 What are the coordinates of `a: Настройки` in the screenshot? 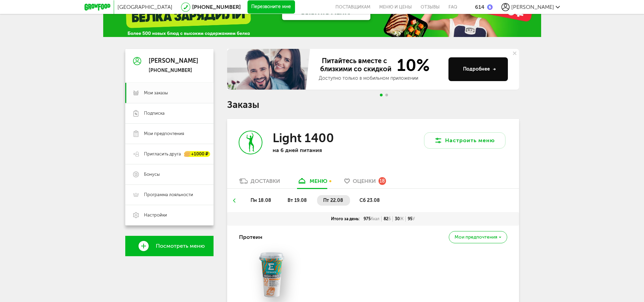 It's located at (169, 215).